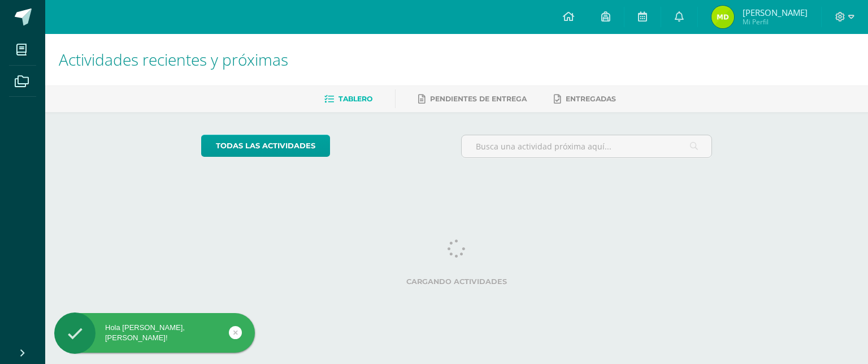  I want to click on input: Busca una actividad próxima aquí..., so click(587, 146).